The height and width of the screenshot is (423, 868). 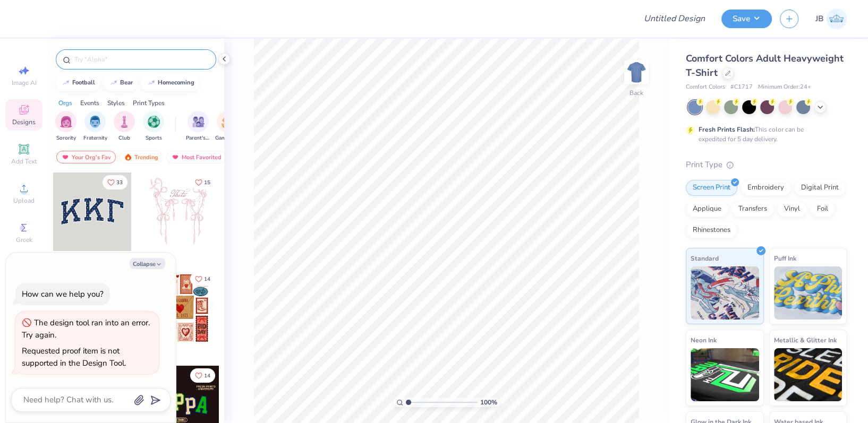 What do you see at coordinates (805, 340) in the screenshot?
I see `span: Metallic & Glitter Ink` at bounding box center [805, 340].